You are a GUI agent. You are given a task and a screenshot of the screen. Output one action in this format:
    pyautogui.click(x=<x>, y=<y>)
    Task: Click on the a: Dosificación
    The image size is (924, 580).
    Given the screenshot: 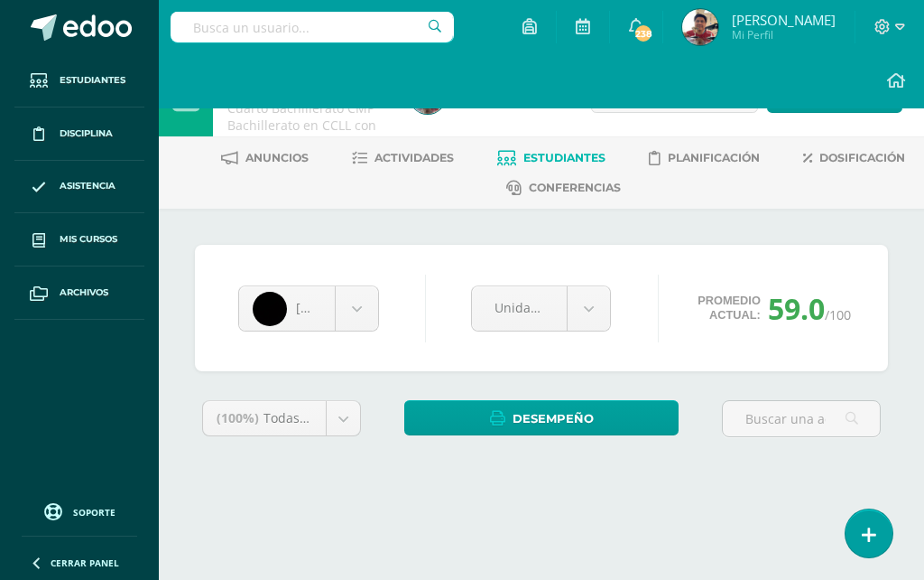 What is the action you would take?
    pyautogui.click(x=854, y=159)
    